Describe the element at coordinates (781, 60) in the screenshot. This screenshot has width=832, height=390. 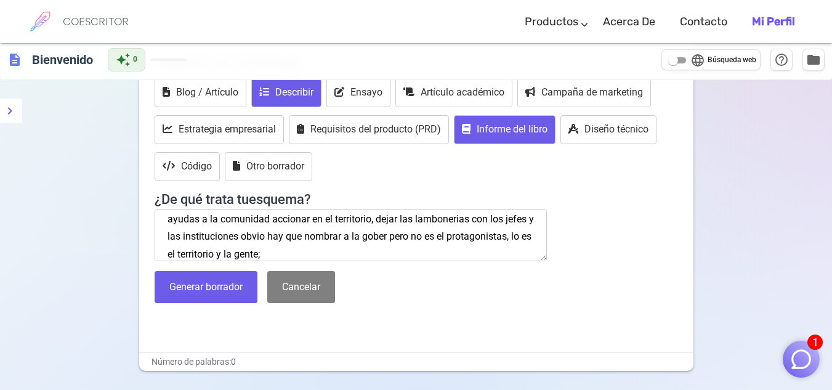
I see `button: Ayuda y atajos` at that location.